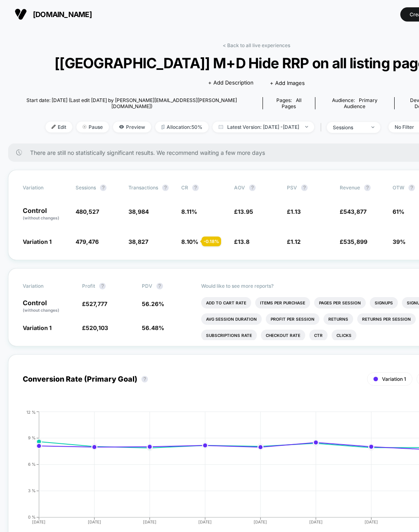  I want to click on tspan: 12 %, so click(31, 412).